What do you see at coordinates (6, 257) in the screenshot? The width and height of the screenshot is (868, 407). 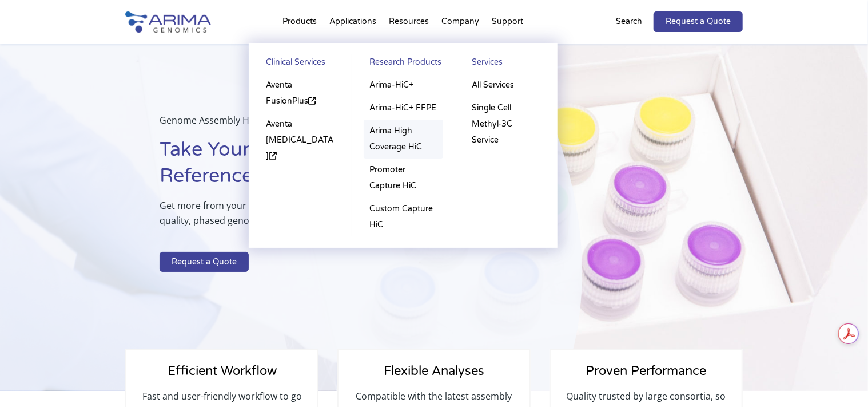 I see `input: Human` at bounding box center [6, 257].